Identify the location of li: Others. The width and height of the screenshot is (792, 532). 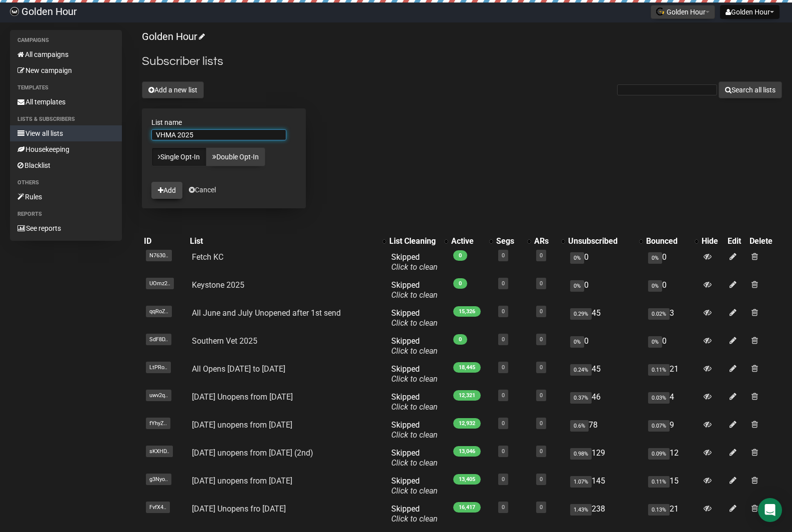
(66, 183).